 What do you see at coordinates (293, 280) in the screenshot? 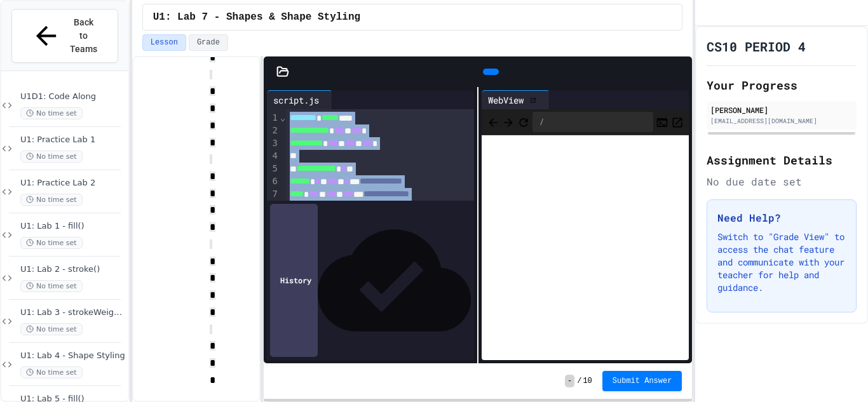
I see `div: History` at bounding box center [293, 280].